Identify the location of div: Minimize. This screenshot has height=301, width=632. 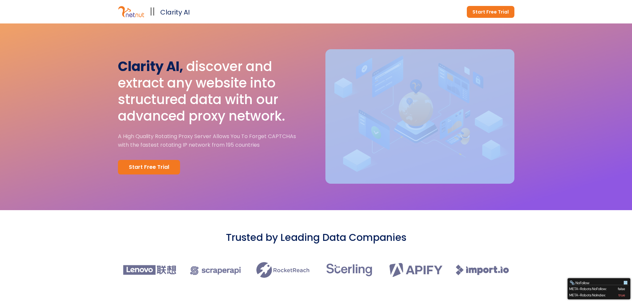
(626, 283).